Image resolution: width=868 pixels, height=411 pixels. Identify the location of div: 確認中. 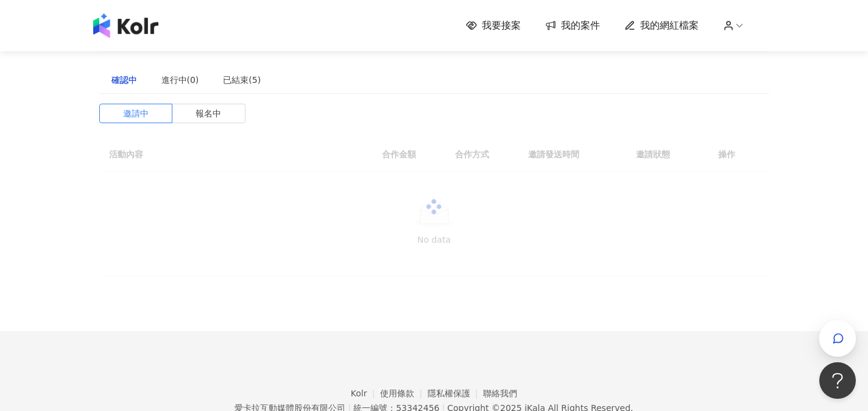
(124, 80).